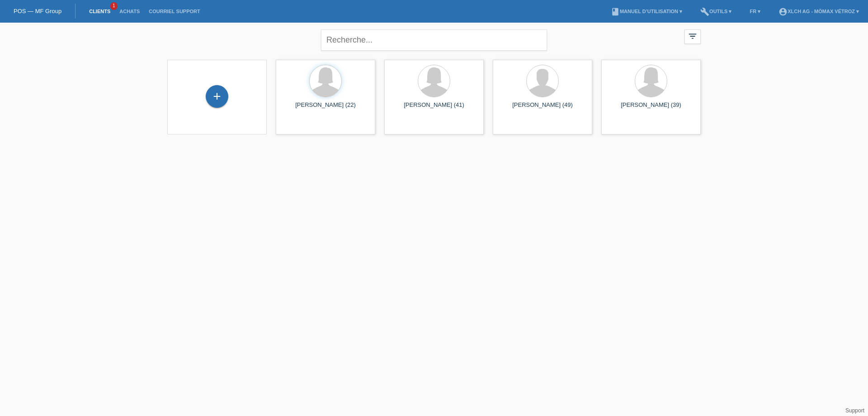 Image resolution: width=868 pixels, height=416 pixels. I want to click on a: Achats, so click(129, 11).